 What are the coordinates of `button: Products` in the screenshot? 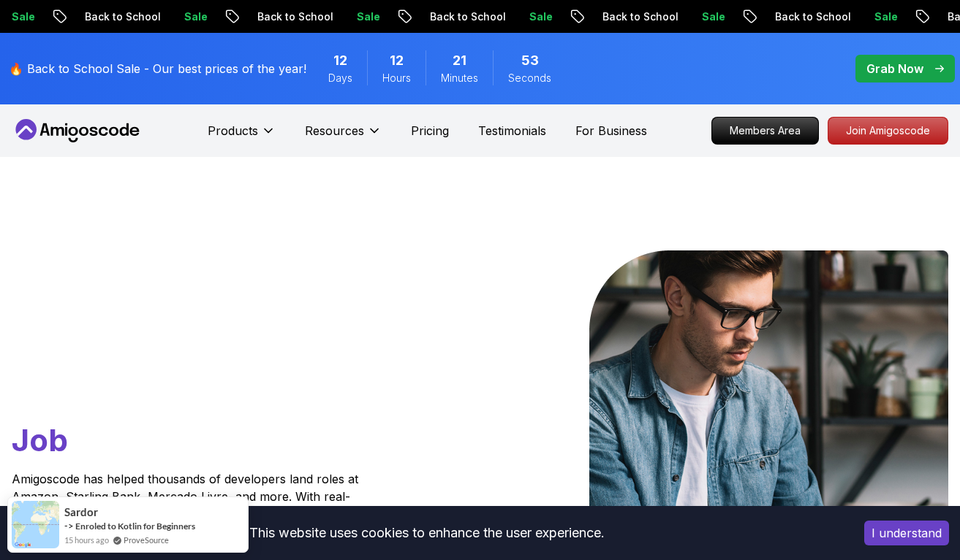 It's located at (241, 137).